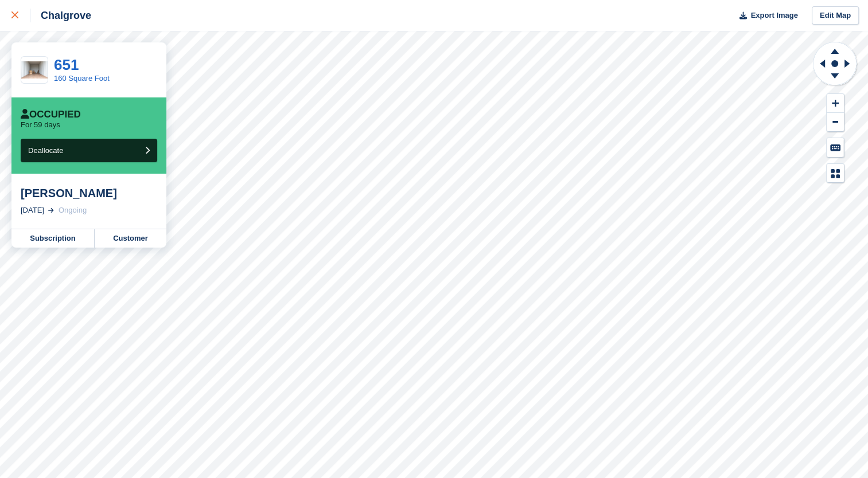  I want to click on div: Occupied, so click(51, 114).